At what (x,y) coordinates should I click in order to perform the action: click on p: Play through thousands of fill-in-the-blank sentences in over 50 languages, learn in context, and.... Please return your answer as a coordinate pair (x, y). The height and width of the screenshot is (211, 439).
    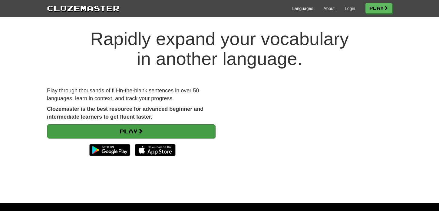
    Looking at the image, I should click on (131, 95).